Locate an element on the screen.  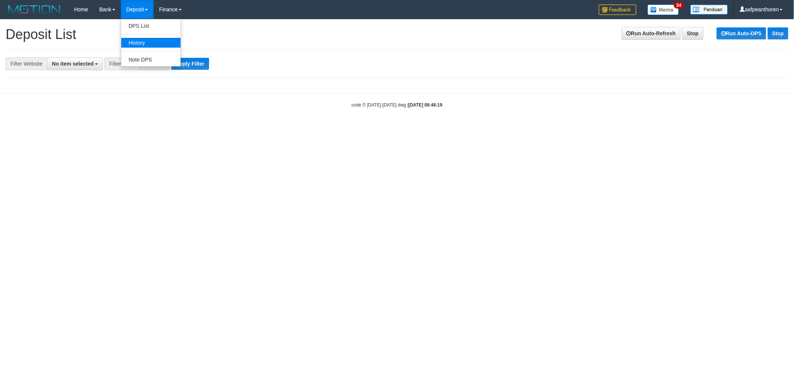
a: History is located at coordinates (151, 43).